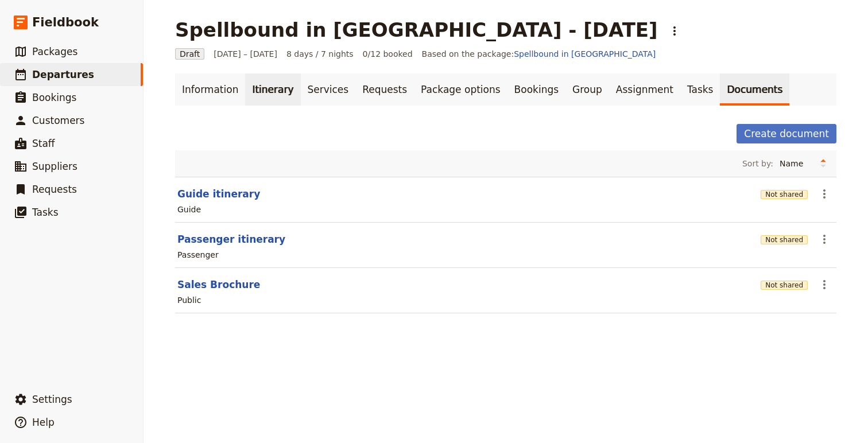 The image size is (868, 443). I want to click on span: Staff, so click(43, 144).